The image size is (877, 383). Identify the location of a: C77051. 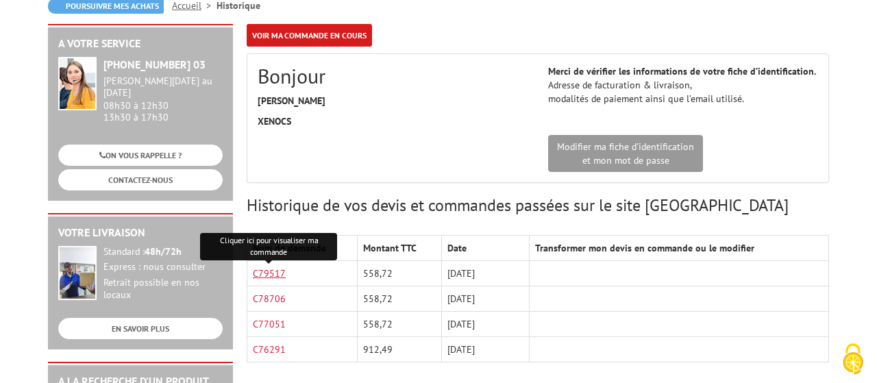
(269, 324).